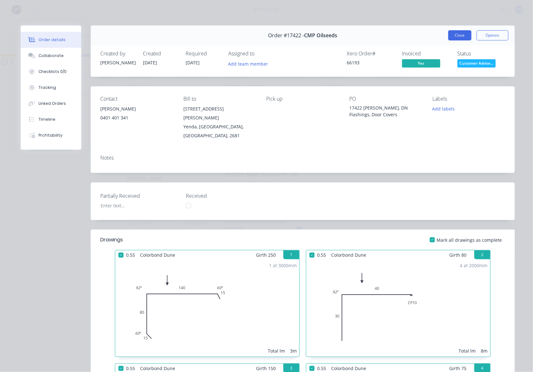  What do you see at coordinates (51, 88) in the screenshot?
I see `button: Tracking` at bounding box center [51, 88].